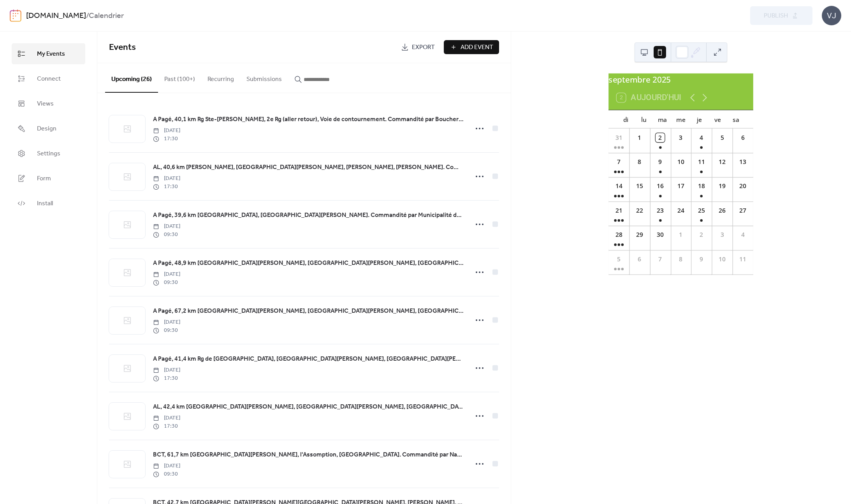 The image size is (851, 504). Describe the element at coordinates (681, 210) in the screenshot. I see `div: 24` at that location.